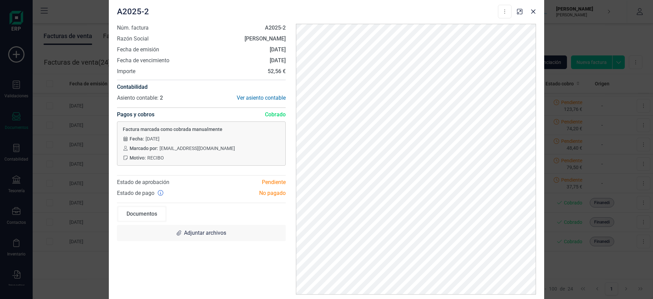 The width and height of the screenshot is (653, 299). I want to click on div: Pendiente, so click(246, 182).